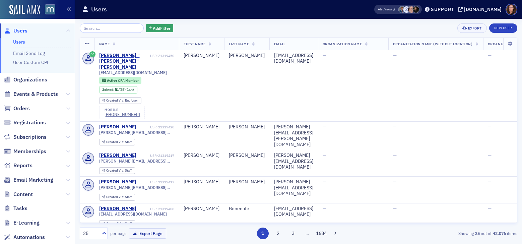 The width and height of the screenshot is (522, 244). What do you see at coordinates (120, 80) in the screenshot?
I see `a: Active CPA Member` at bounding box center [120, 80].